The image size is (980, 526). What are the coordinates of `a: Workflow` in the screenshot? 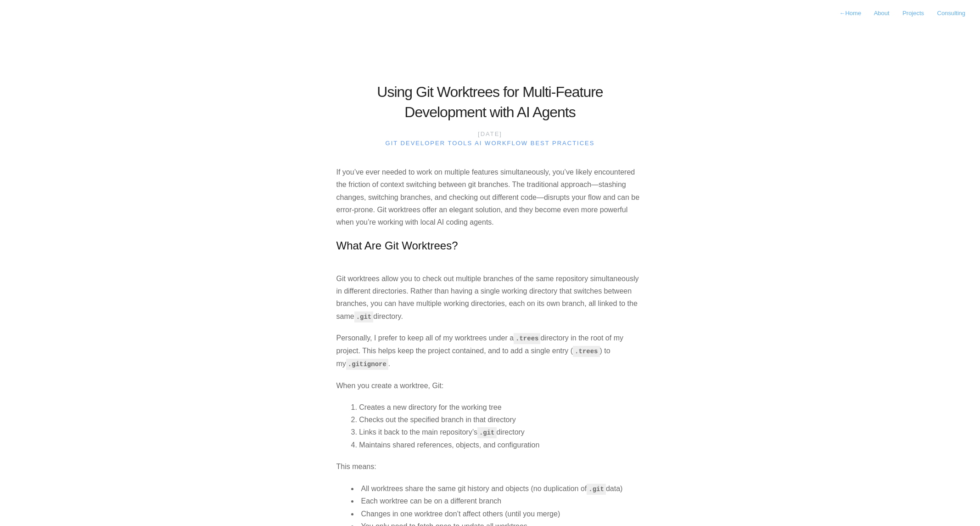 It's located at (506, 143).